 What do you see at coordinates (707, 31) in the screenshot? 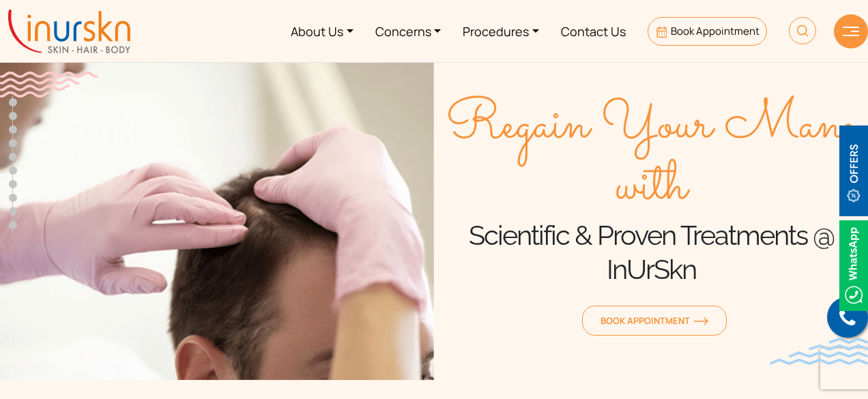
I see `a: Book Appointment` at bounding box center [707, 31].